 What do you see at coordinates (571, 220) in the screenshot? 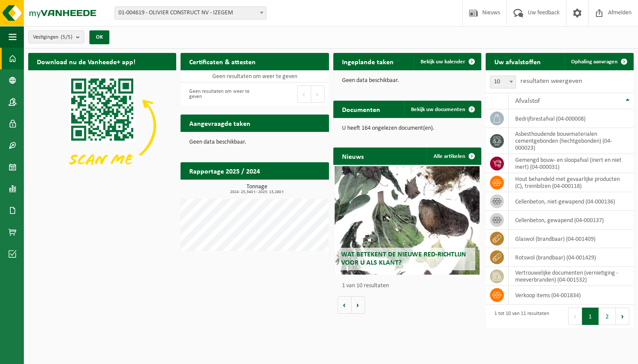
I see `td: cellenbeton, gewapend (04-000137)` at bounding box center [571, 220].